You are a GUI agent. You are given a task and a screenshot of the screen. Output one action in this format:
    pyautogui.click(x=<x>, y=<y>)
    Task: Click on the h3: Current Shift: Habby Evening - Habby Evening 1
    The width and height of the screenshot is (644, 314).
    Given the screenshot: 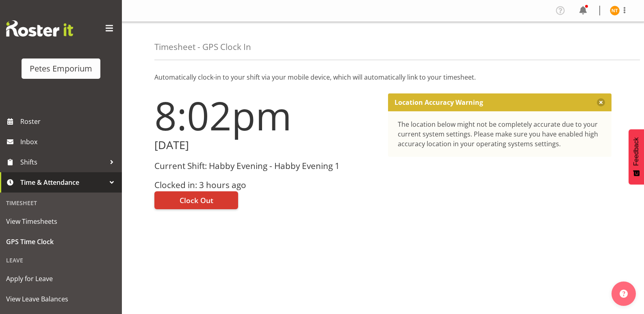 What is the action you would take?
    pyautogui.click(x=266, y=166)
    